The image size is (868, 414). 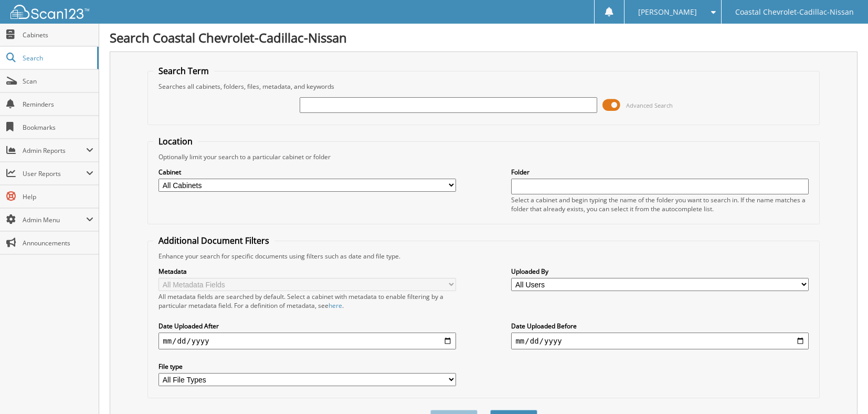 What do you see at coordinates (660, 204) in the screenshot?
I see `div: Select a cabinet and begin typing the name of the folder you want to search in. If the name match...` at bounding box center [660, 204].